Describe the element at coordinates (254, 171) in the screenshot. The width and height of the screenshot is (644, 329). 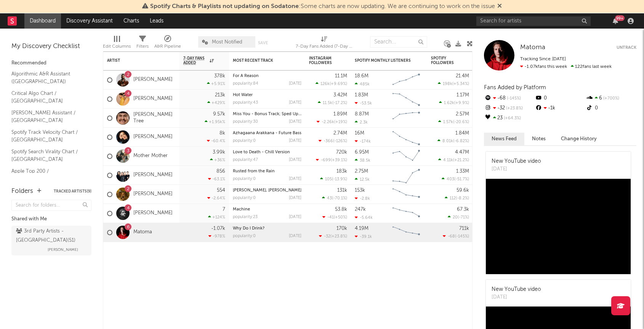
I see `a: Rusted from the Rain` at that location.